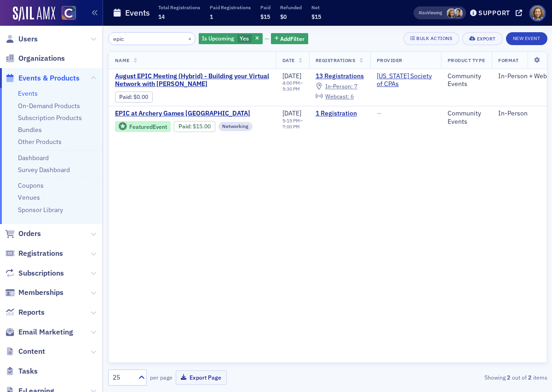 Image resolution: width=552 pixels, height=392 pixels. Describe the element at coordinates (316, 7) in the screenshot. I see `p: Net` at that location.